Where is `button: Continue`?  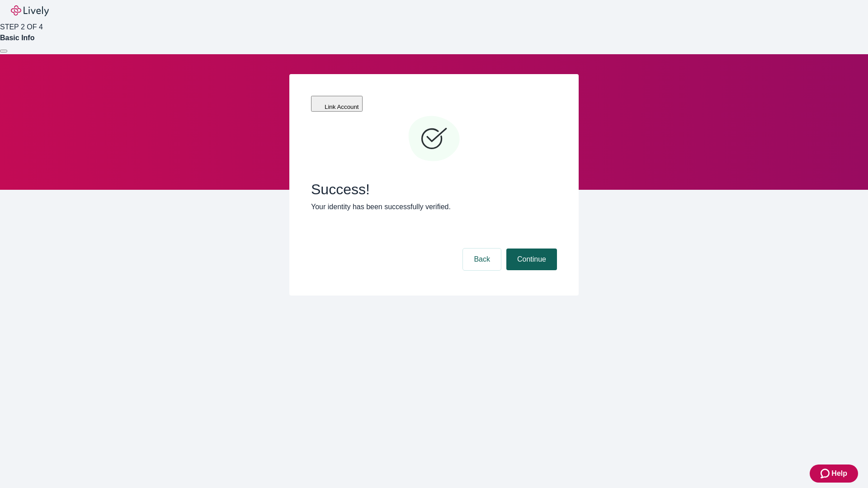
button: Continue is located at coordinates (532, 260).